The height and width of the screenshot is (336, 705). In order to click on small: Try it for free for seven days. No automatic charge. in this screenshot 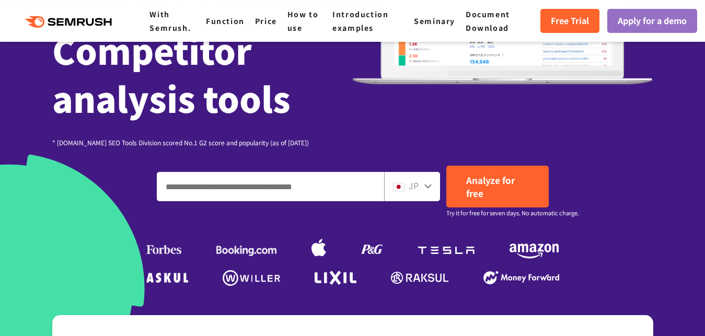, I will do `click(513, 213)`.